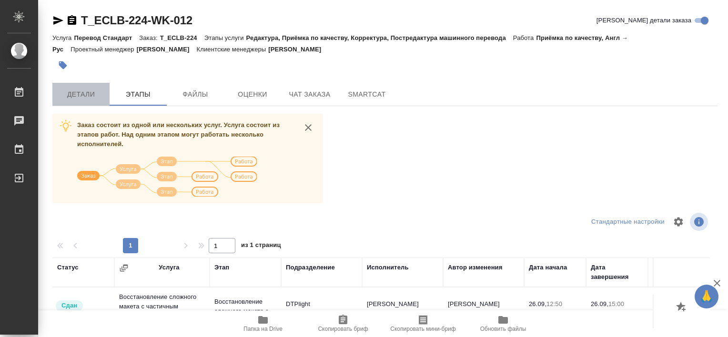  What do you see at coordinates (423, 324) in the screenshot?
I see `button: Скопировать мини-бриф` at bounding box center [423, 324].